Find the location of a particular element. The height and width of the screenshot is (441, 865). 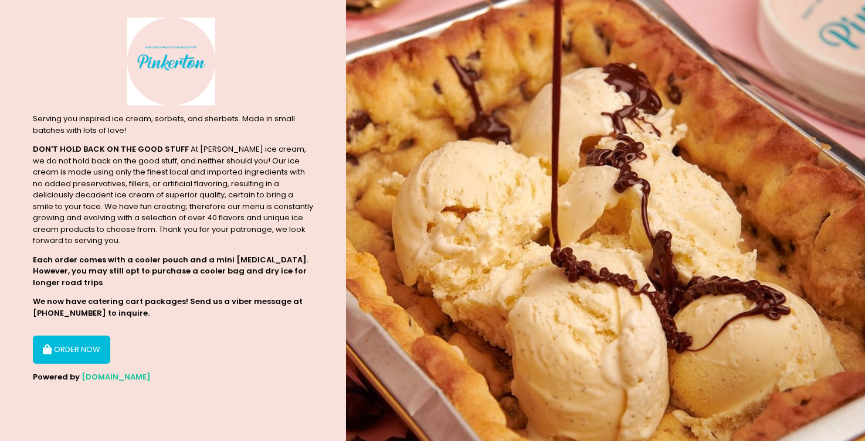

button: ORDER NOW is located at coordinates (72, 350).